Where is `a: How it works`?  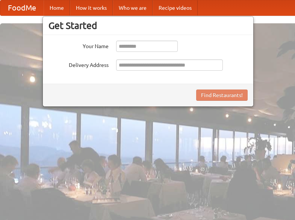
a: How it works is located at coordinates (91, 8).